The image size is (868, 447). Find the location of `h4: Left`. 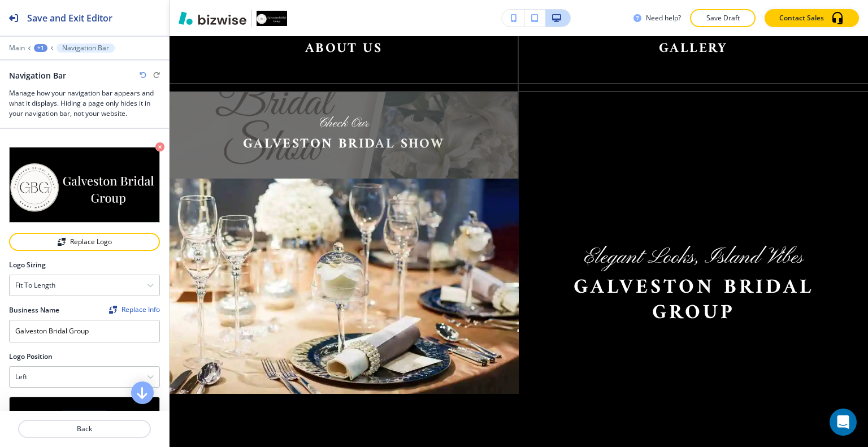

h4: Left is located at coordinates (21, 377).